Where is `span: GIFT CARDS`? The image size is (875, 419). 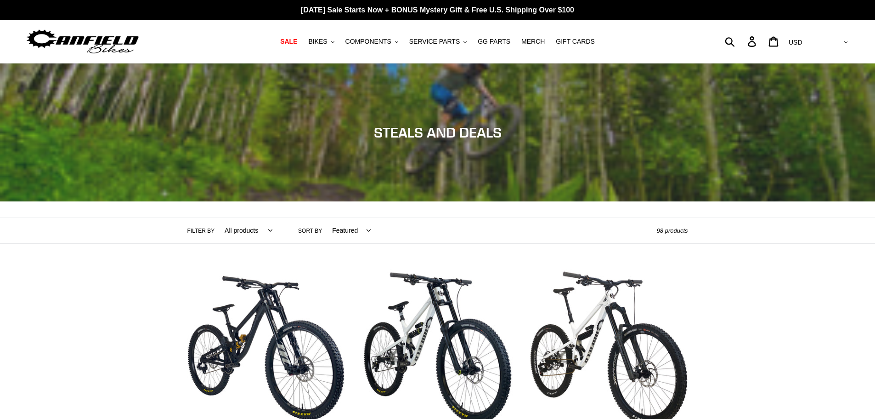 span: GIFT CARDS is located at coordinates (575, 41).